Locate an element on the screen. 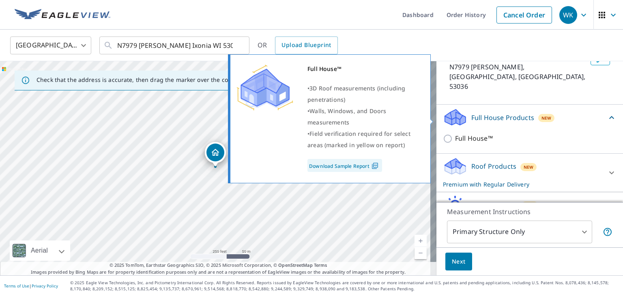 This screenshot has width=623, height=296. p: Premium with Regular Delivery is located at coordinates (523, 184).